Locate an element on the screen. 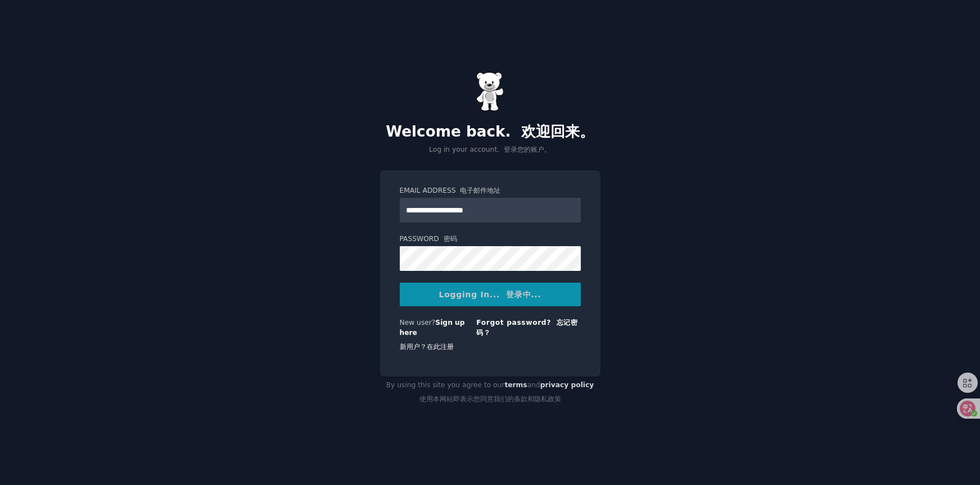  a: Sign up here is located at coordinates (433, 327).